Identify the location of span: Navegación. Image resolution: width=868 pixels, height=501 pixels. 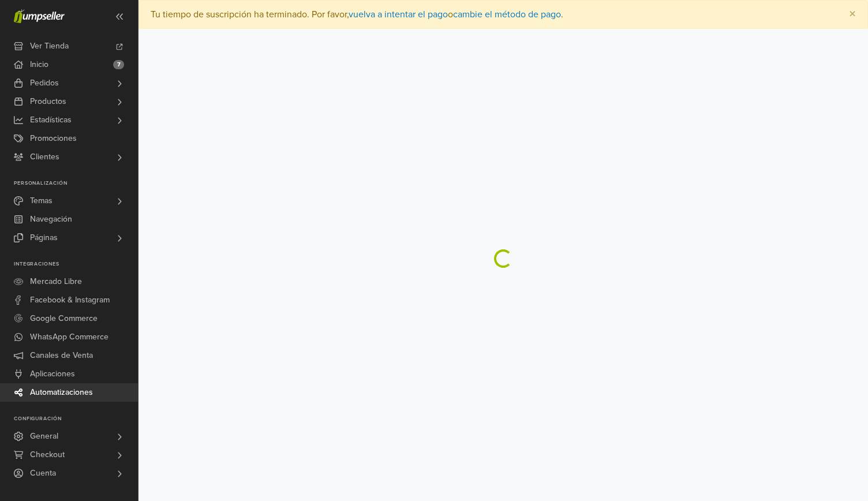
(51, 219).